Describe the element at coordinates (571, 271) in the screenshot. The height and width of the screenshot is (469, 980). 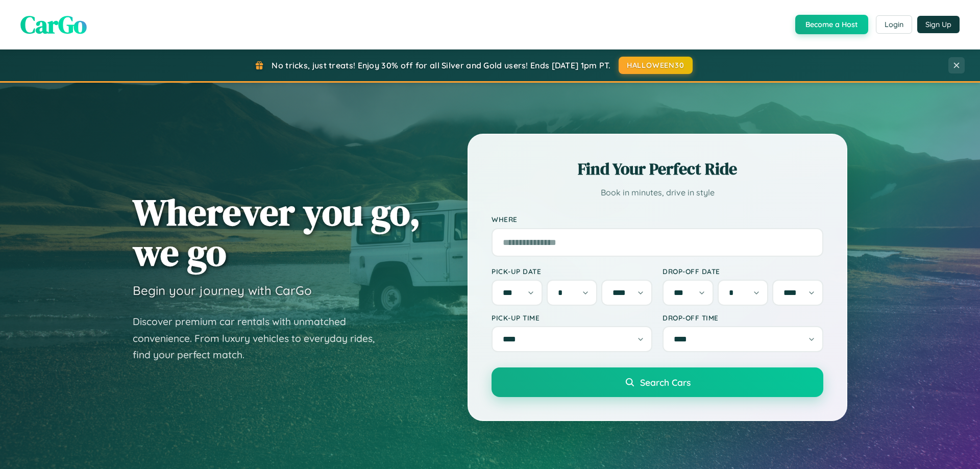
I see `label: Pick-up Date` at that location.